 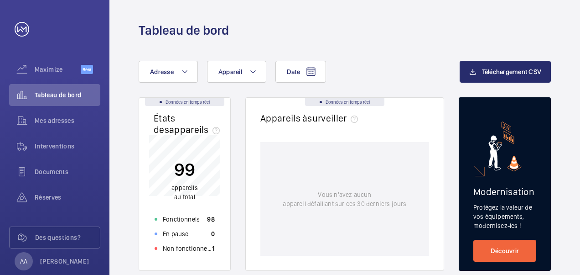 What do you see at coordinates (68, 172) in the screenshot?
I see `span: Documents` at bounding box center [68, 172].